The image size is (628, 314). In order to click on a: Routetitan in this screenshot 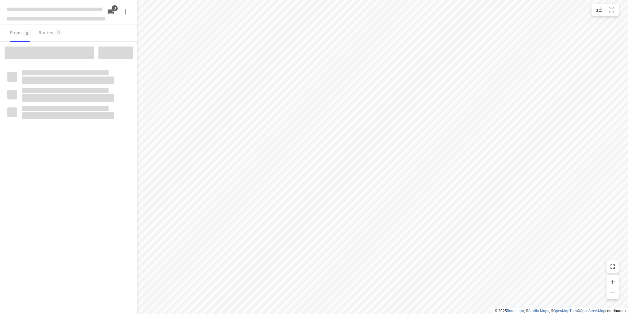, I will do `click(515, 311)`.